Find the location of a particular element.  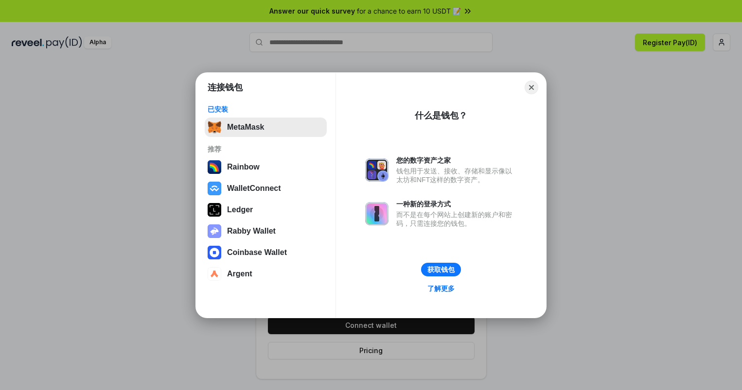

div: 一种新的登录方式 is located at coordinates (456, 204).